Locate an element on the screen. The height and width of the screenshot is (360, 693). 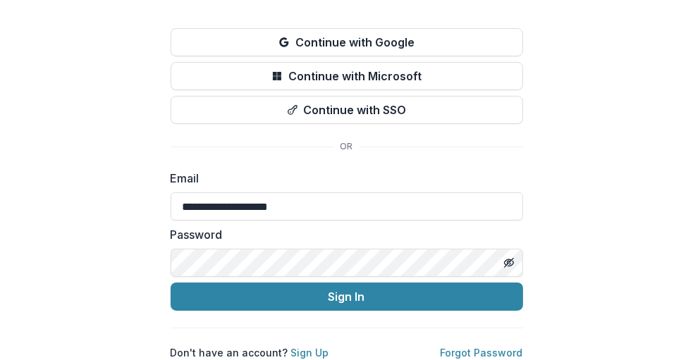
p: Don't have an account? is located at coordinates (249, 352).